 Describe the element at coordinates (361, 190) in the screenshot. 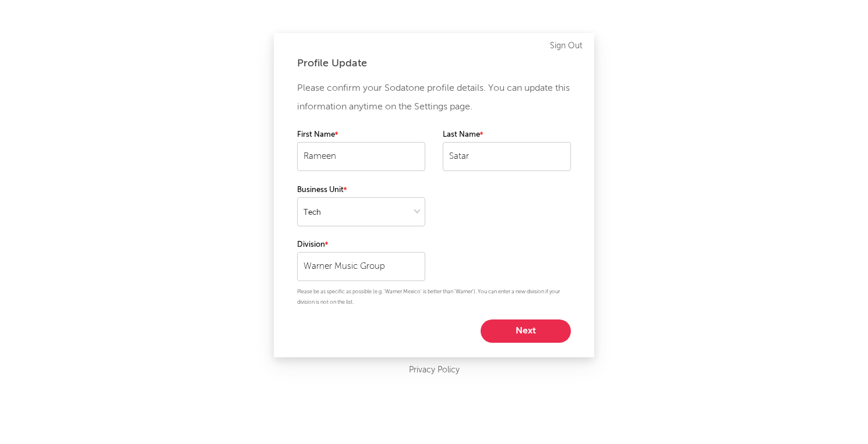

I see `label: Business Unit` at that location.